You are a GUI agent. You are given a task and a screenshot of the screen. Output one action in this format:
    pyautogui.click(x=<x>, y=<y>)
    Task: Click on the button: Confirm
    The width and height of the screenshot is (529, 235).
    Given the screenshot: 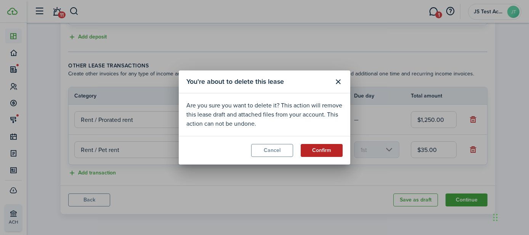 What is the action you would take?
    pyautogui.click(x=322, y=151)
    